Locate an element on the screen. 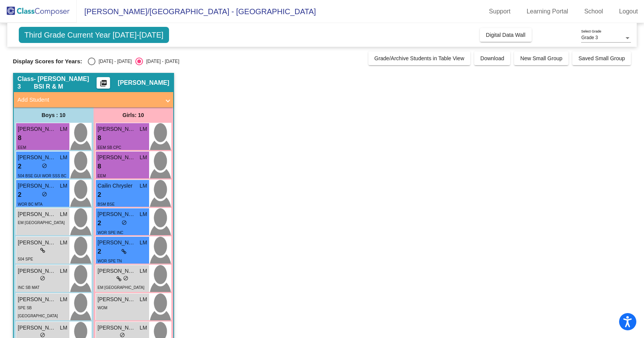  mat-radio-group: Select an option is located at coordinates (134, 61).